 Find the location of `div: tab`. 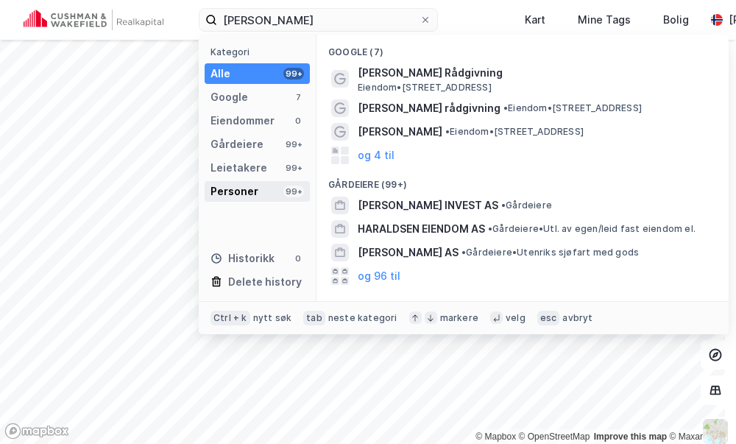

div: tab is located at coordinates (314, 318).